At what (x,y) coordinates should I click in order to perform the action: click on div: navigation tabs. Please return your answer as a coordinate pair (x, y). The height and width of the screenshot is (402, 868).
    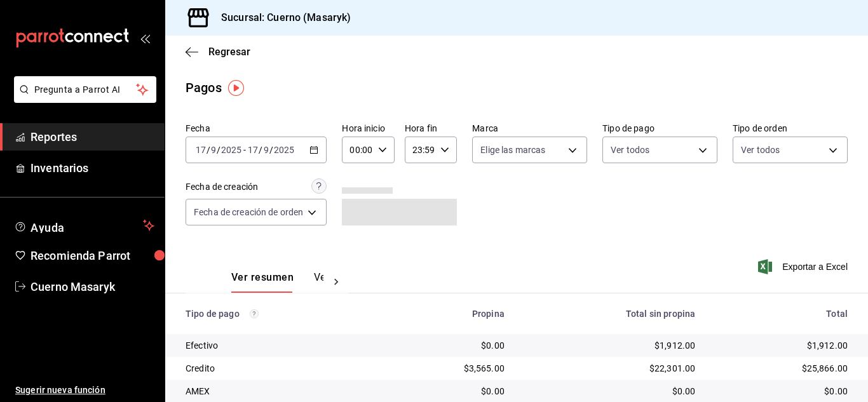
    Looking at the image, I should click on (277, 282).